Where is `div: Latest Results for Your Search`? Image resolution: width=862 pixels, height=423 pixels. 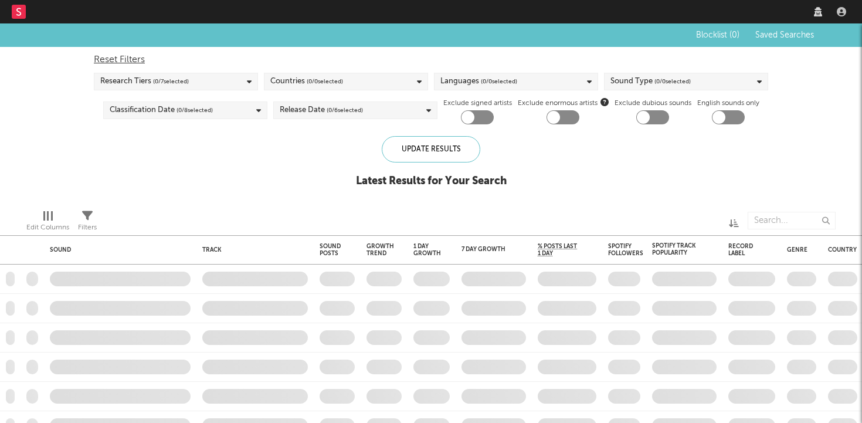
div: Latest Results for Your Search is located at coordinates (431, 181).